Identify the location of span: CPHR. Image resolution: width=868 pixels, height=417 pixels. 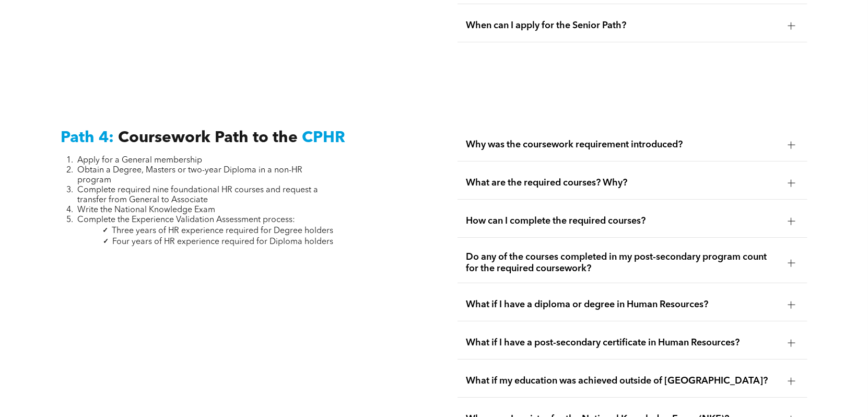
(323, 138).